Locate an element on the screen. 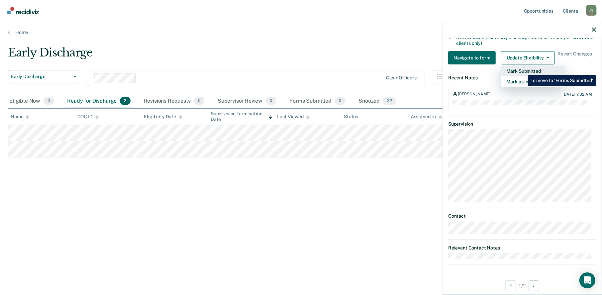 This screenshot has height=295, width=602. div: Eligibility Date is located at coordinates (163, 117).